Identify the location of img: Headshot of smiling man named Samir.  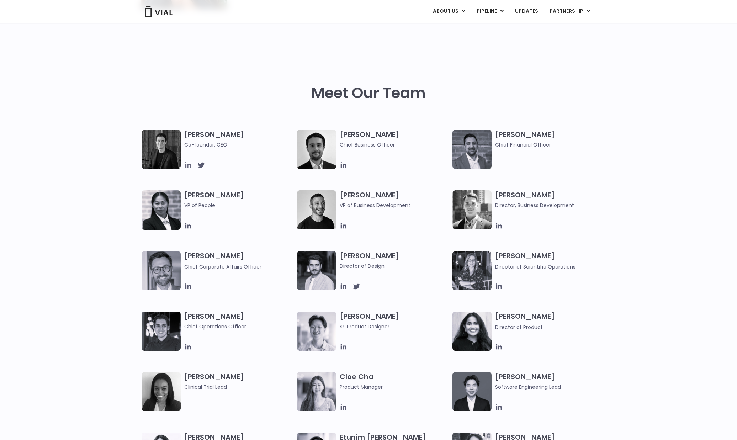
(472, 149).